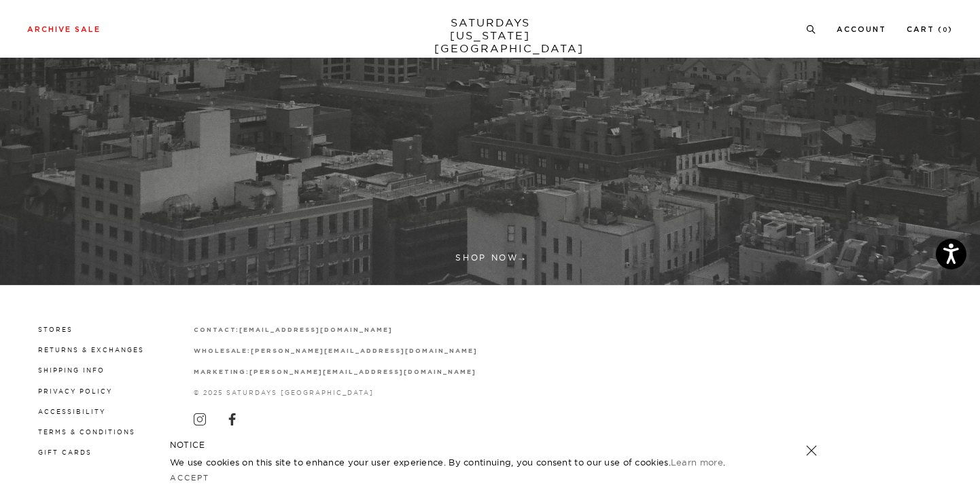 Image resolution: width=980 pixels, height=494 pixels. Describe the element at coordinates (217, 330) in the screenshot. I see `strong: contact:` at that location.